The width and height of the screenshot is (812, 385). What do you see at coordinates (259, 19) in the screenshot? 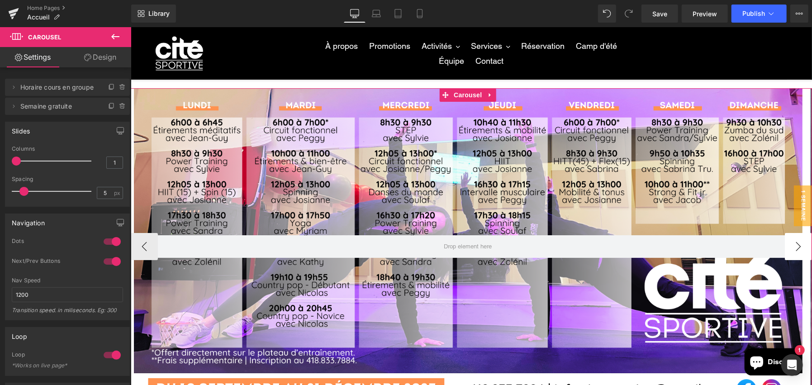
I see `a: Promotions` at bounding box center [259, 19].